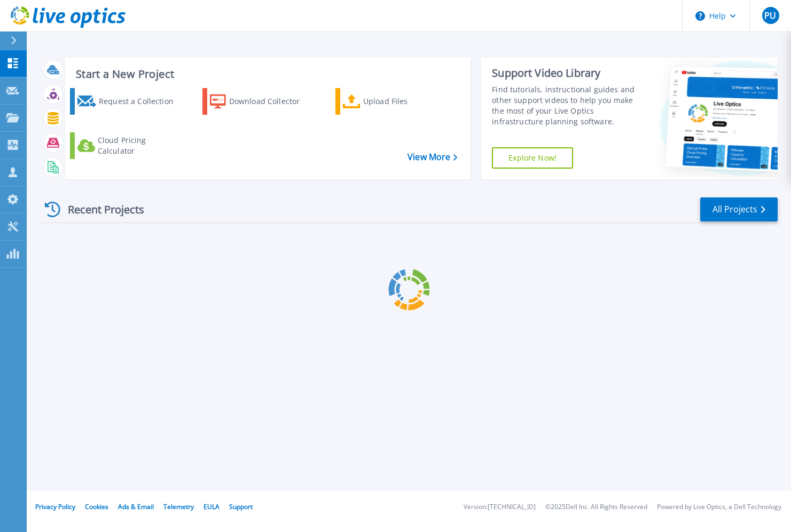 The width and height of the screenshot is (791, 532). Describe the element at coordinates (566, 73) in the screenshot. I see `div: Support Video Library` at that location.